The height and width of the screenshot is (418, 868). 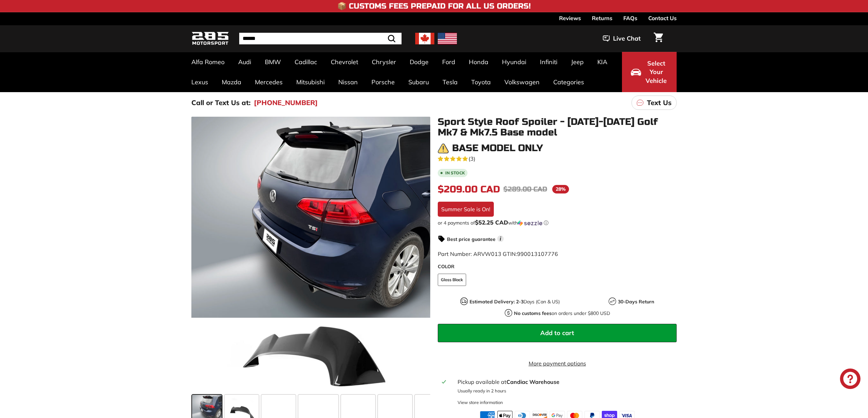 I want to click on a: 5.0 rating (3 votes), so click(x=557, y=159).